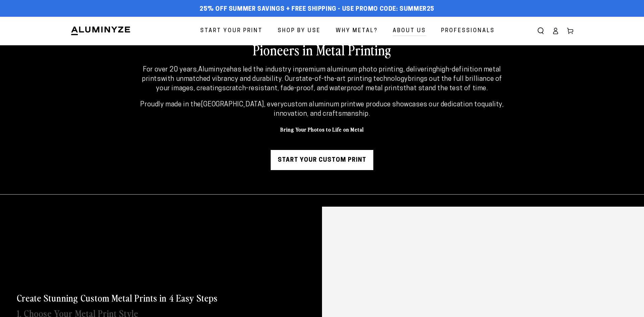 This screenshot has width=644, height=317. Describe the element at coordinates (468, 31) in the screenshot. I see `a: Professionals` at that location.